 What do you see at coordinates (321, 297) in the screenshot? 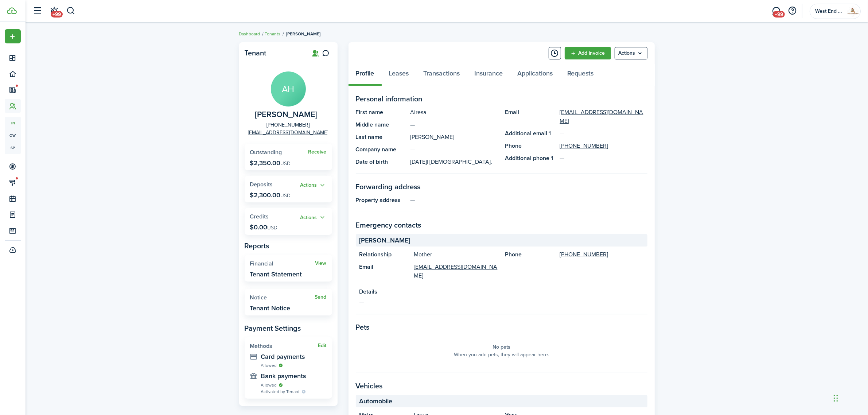
I see `a: Send` at bounding box center [321, 297].